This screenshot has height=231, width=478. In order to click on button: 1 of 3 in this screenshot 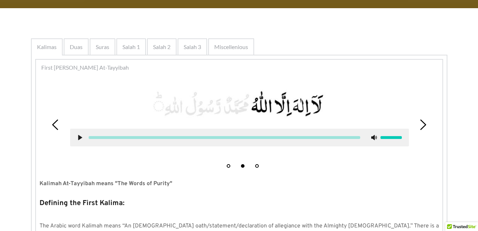, I will do `click(228, 166)`.